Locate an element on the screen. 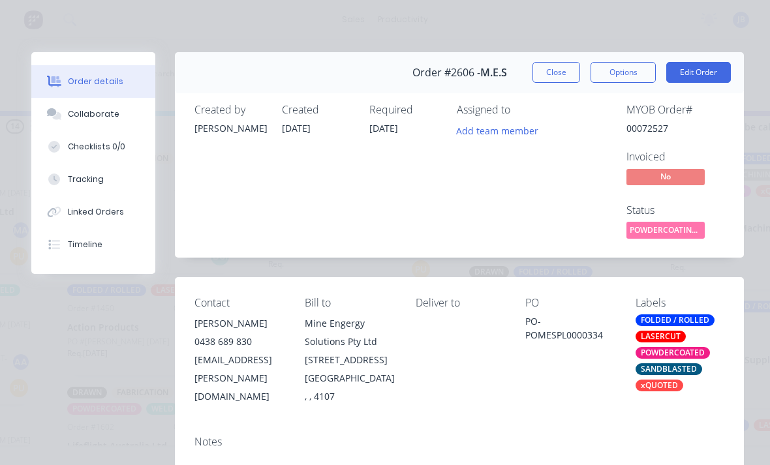 The height and width of the screenshot is (465, 770). div: PO-POMESPL0000334 is located at coordinates (570, 328).